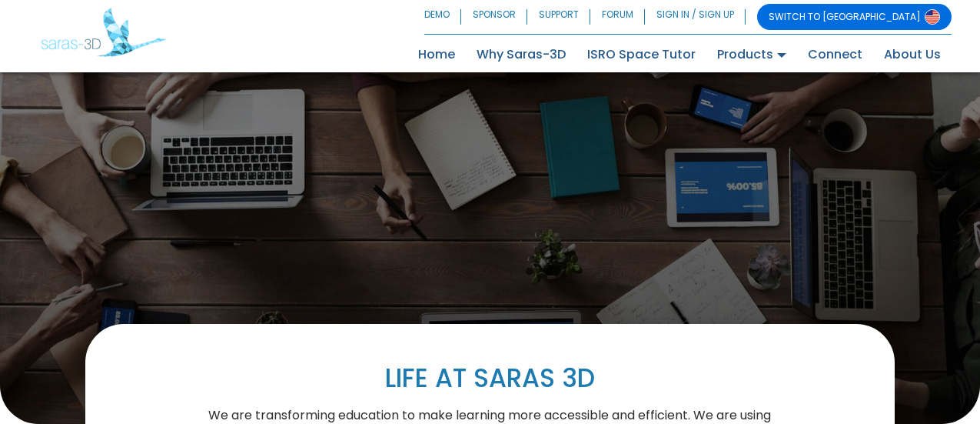  I want to click on a: About Us, so click(912, 54).